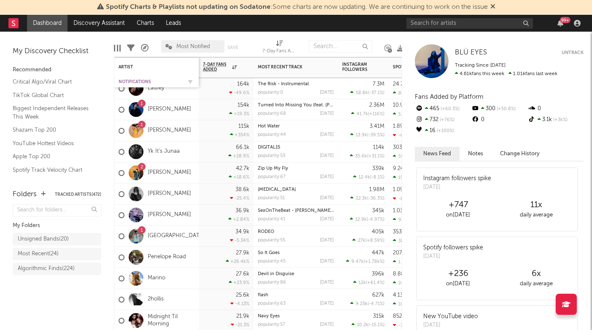  Describe the element at coordinates (376, 220) in the screenshot. I see `span: -4.97 %` at that location.